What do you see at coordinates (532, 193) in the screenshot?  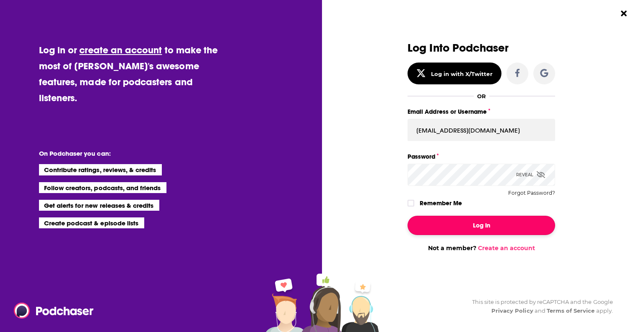 I see `button: Forgot Password?` at bounding box center [532, 193].